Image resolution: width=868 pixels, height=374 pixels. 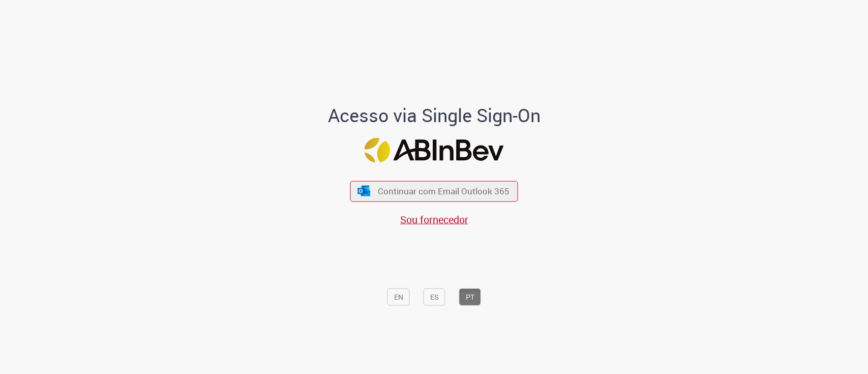 What do you see at coordinates (399, 298) in the screenshot?
I see `button: EN` at bounding box center [399, 298].